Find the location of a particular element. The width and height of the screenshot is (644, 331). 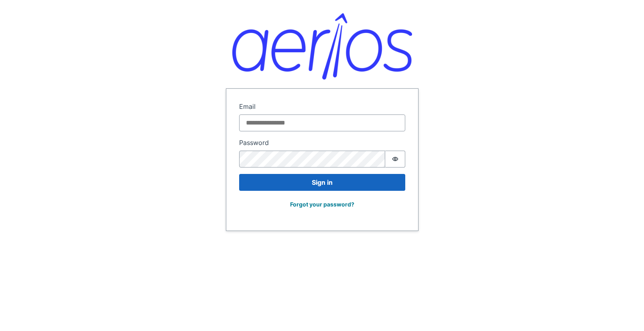

img: Aerios logo is located at coordinates (322, 46).